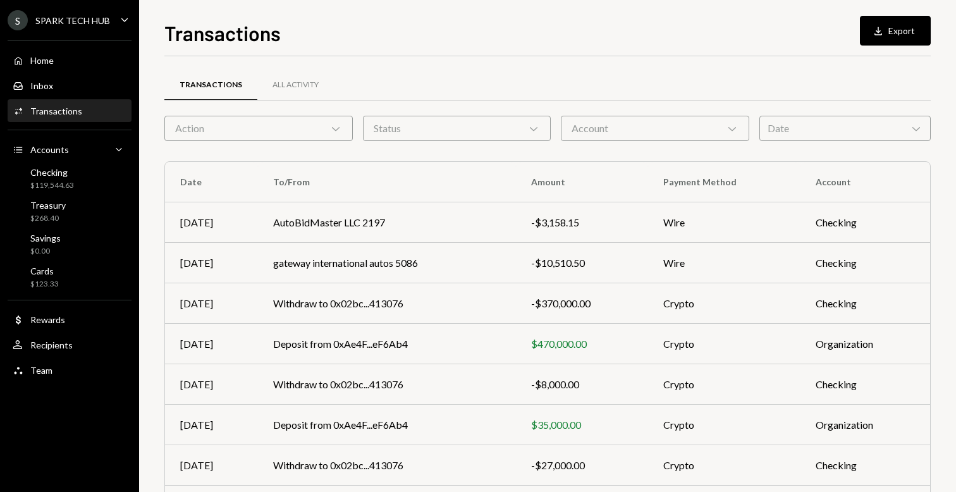  What do you see at coordinates (865, 182) in the screenshot?
I see `th: Account` at bounding box center [865, 182].